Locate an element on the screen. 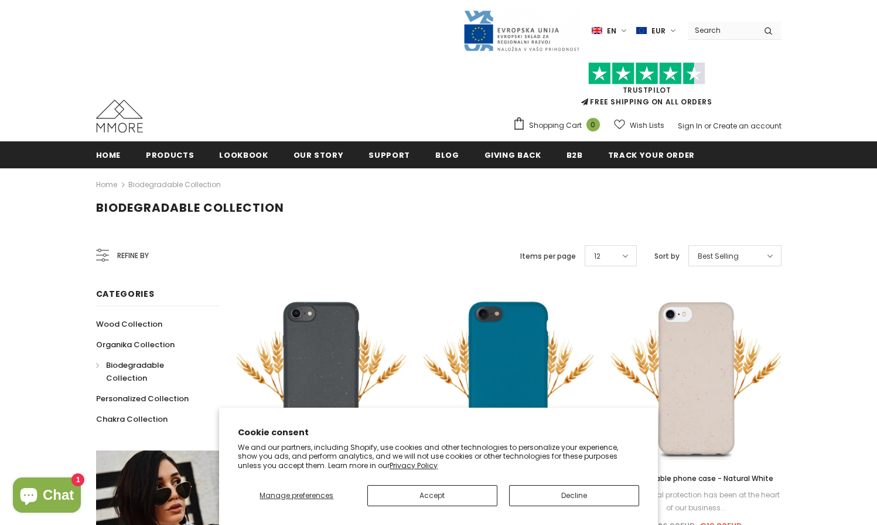 This screenshot has width=877, height=525. a: Products is located at coordinates (170, 154).